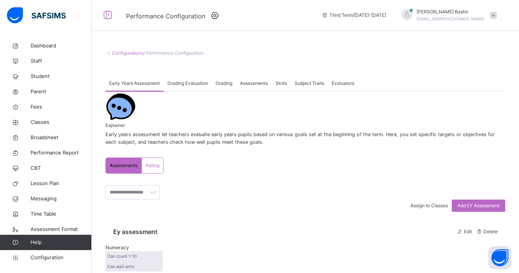 The width and height of the screenshot is (519, 273). Describe the element at coordinates (479, 206) in the screenshot. I see `span: Add EY Assessment` at that location.